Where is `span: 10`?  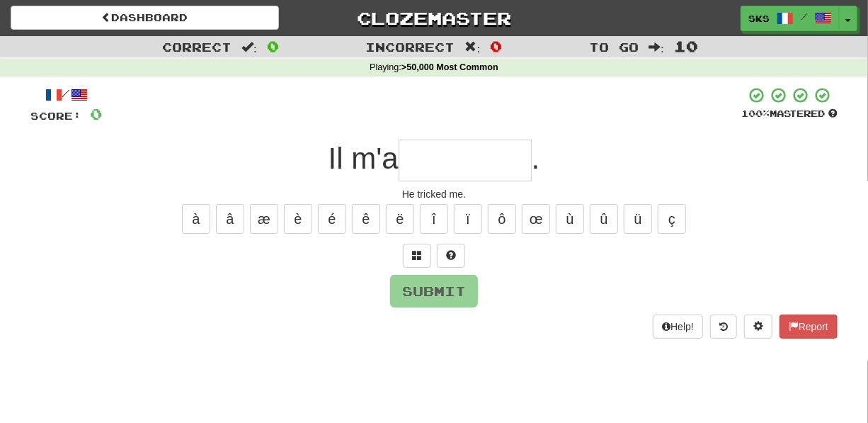 span: 10 is located at coordinates (686, 46).